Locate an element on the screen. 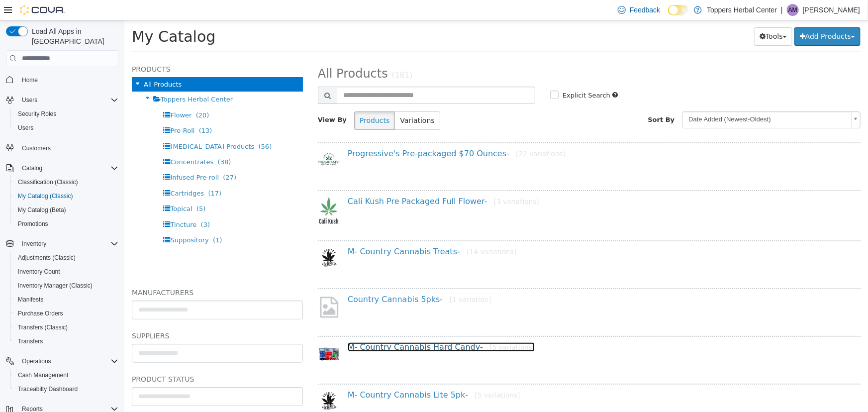  span: Toppers Herbal Center is located at coordinates (72, 79).